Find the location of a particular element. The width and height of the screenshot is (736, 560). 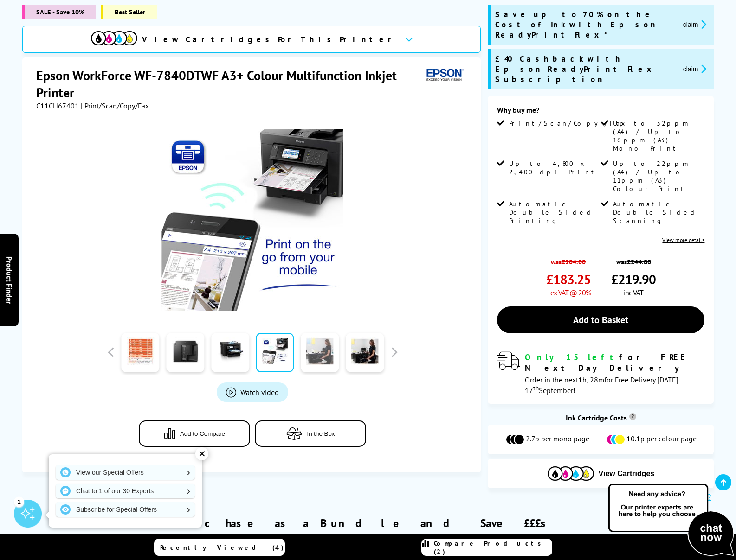

a: Subscribe for Special Offers is located at coordinates (125, 510).